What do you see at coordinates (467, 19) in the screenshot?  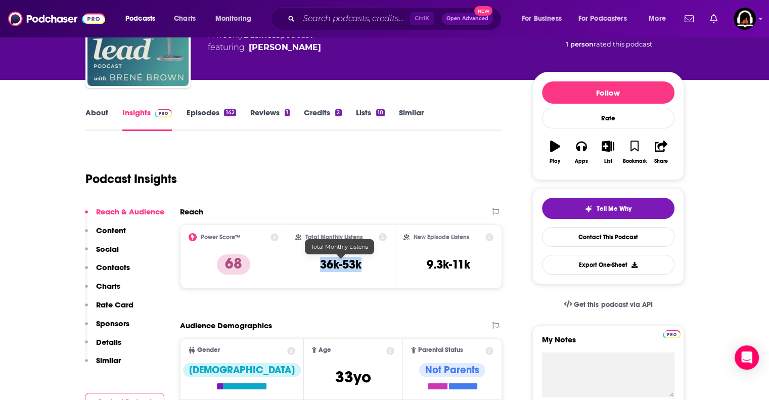 I see `span: Open Advanced` at bounding box center [467, 19].